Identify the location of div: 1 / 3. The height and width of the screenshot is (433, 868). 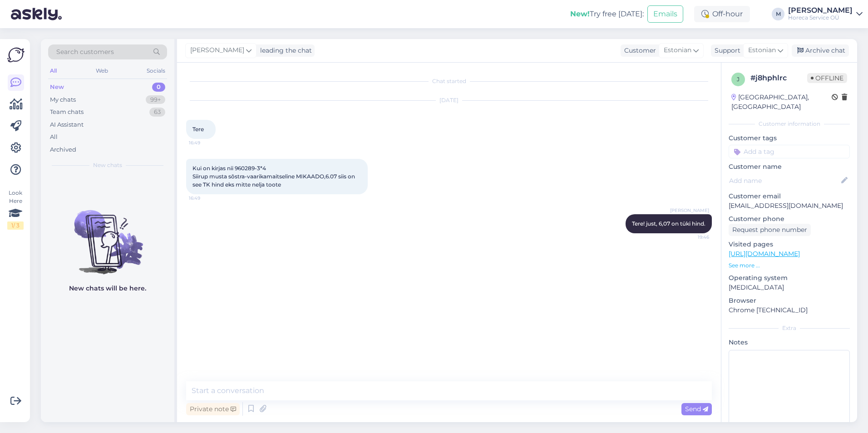
(15, 225).